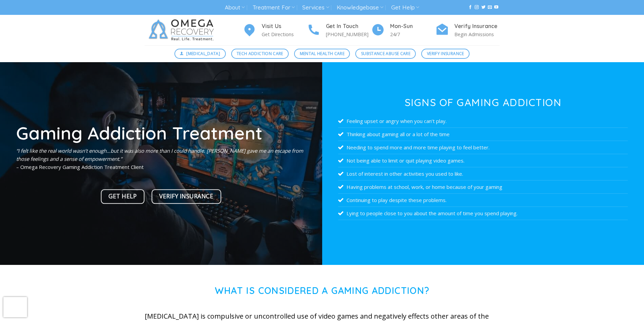 This screenshot has height=322, width=644. Describe the element at coordinates (477, 7) in the screenshot. I see `a: Follow on Instagram` at that location.